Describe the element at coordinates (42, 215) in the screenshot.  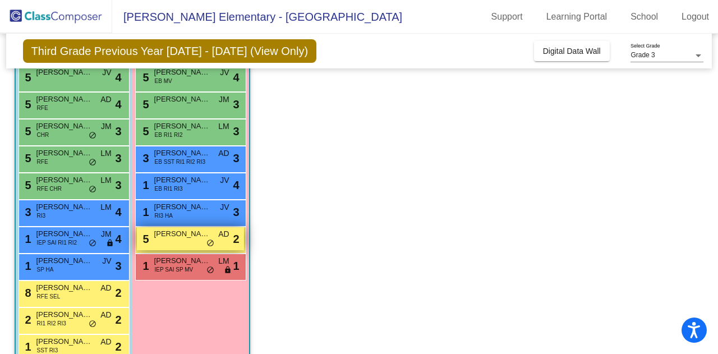
I see `span: RI3` at that location.